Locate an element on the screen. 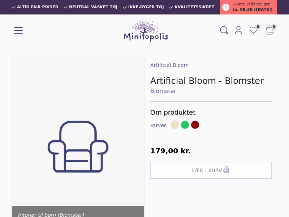 This screenshot has width=289, height=217. button: 0 is located at coordinates (269, 30).